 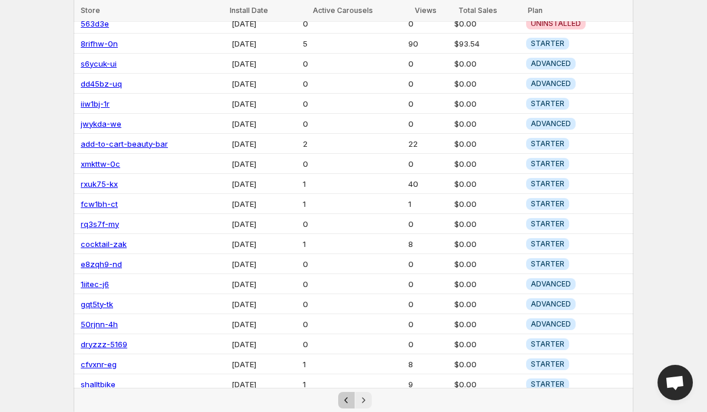 What do you see at coordinates (95, 24) in the screenshot?
I see `a: 563d3e` at bounding box center [95, 24].